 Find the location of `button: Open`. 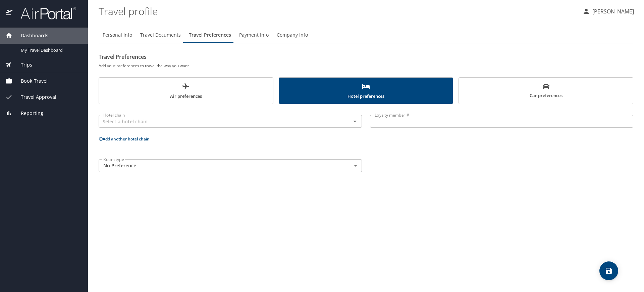

button: Open is located at coordinates (355, 121).